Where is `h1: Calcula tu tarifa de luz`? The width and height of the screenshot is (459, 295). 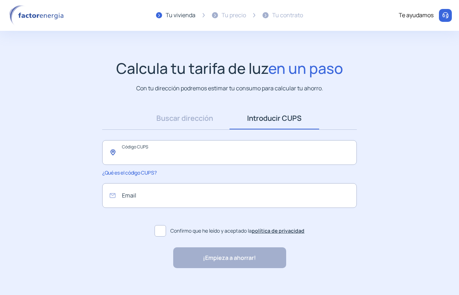
h1: Calcula tu tarifa de luz is located at coordinates (229, 68).